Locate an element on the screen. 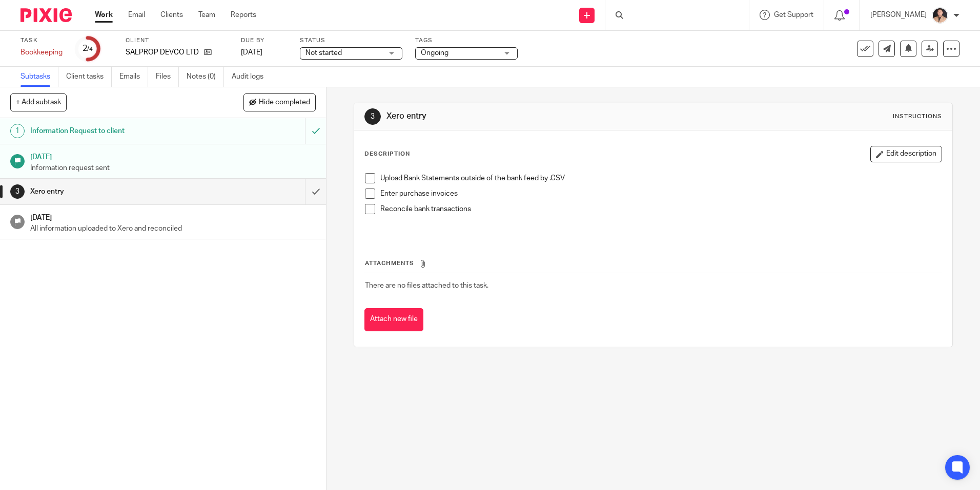  img: Pixie is located at coordinates (46, 15).